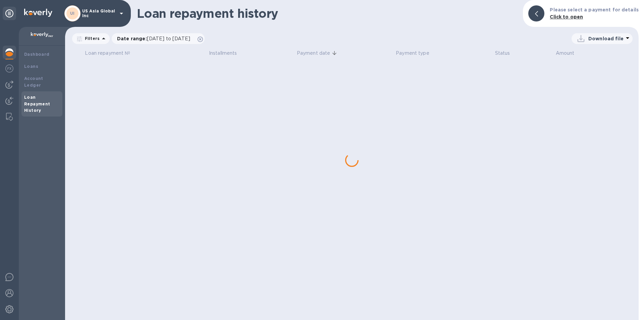 The width and height of the screenshot is (644, 320). Describe the element at coordinates (10, 69) in the screenshot. I see `img: Foreign exchange` at that location.